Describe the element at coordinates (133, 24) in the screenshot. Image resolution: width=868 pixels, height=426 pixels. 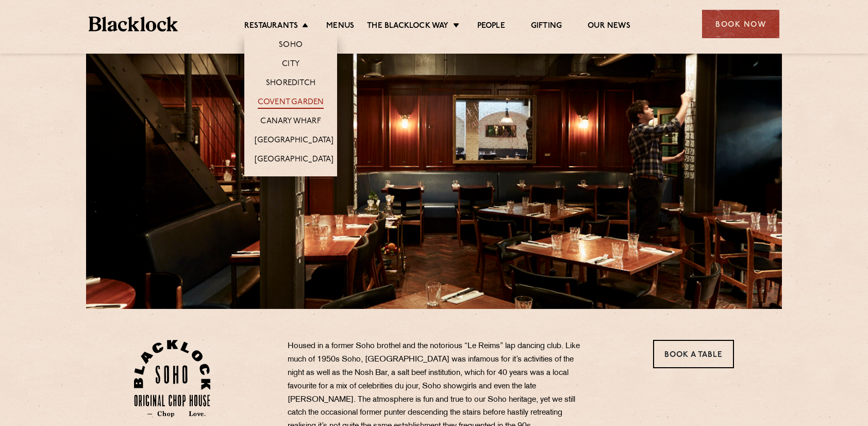
I see `img: BL_Textured_Logo-footer-cropped.svg` at that location.